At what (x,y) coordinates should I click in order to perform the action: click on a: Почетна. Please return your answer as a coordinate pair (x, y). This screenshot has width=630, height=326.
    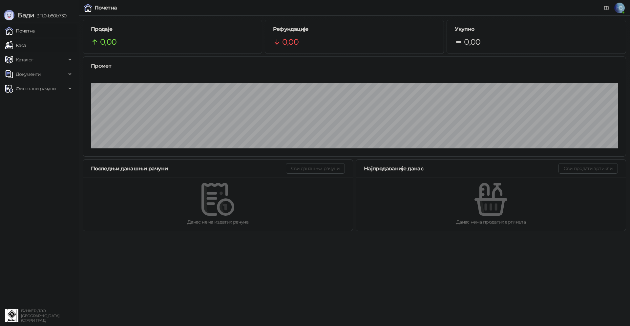
    Looking at the image, I should click on (20, 31).